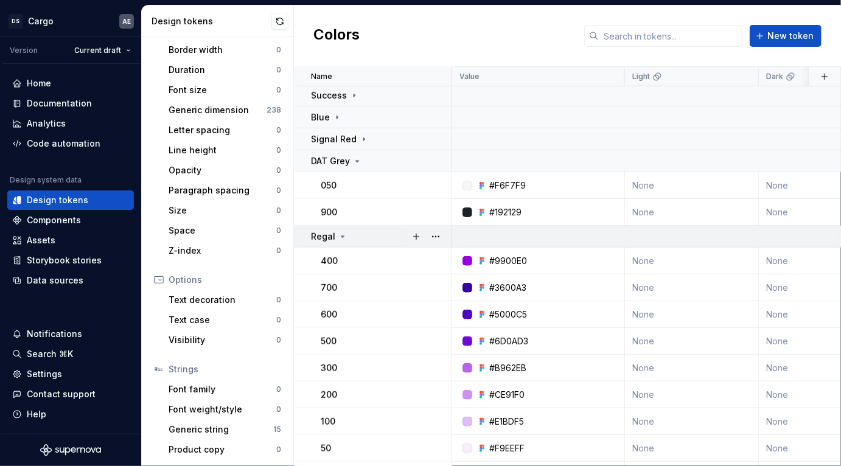 The image size is (841, 466). I want to click on a: Font size0, so click(225, 90).